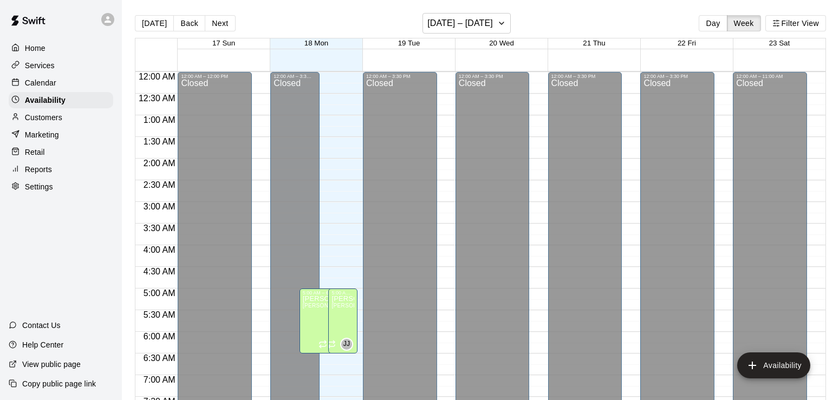 Image resolution: width=839 pixels, height=400 pixels. Describe the element at coordinates (157, 98) in the screenshot. I see `span: 12:30 AM` at that location.